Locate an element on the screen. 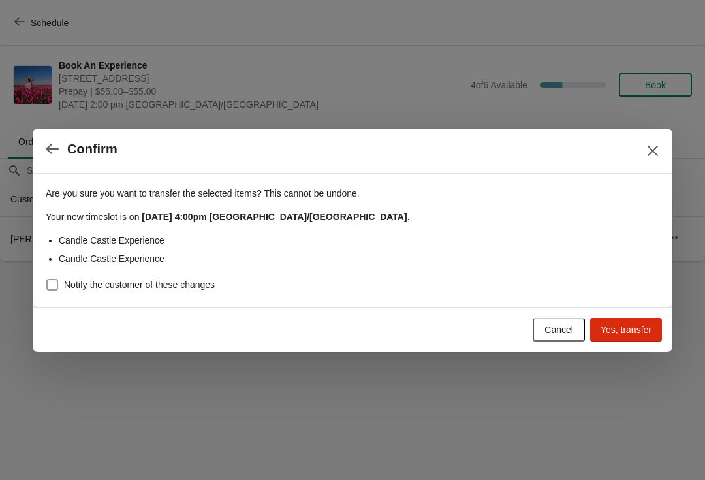 The height and width of the screenshot is (480, 705). p: Are you sure you want to transfer the selected items ? This cannot be undone. is located at coordinates (352, 193).